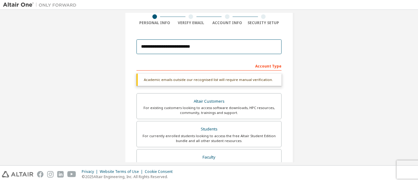 The width and height of the screenshot is (418, 183). What do you see at coordinates (129, 177) in the screenshot?
I see `p: © 2025 Altair Engineering, Inc. All Rights Reserved.` at bounding box center [129, 177].